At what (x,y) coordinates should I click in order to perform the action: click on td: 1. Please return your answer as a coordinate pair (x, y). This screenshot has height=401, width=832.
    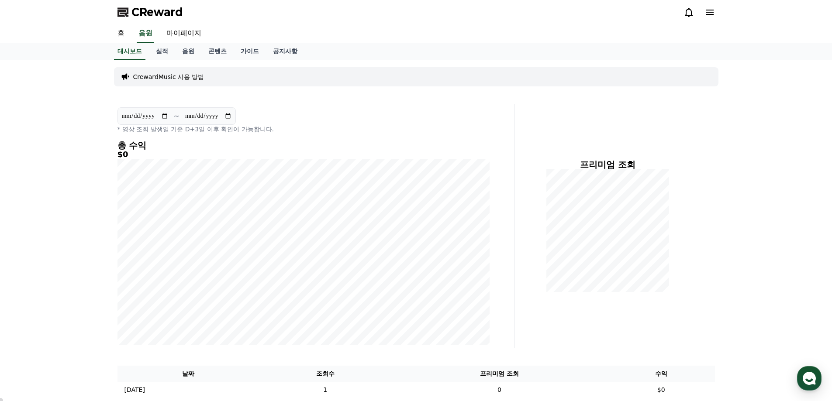
    Looking at the image, I should click on (325, 390).